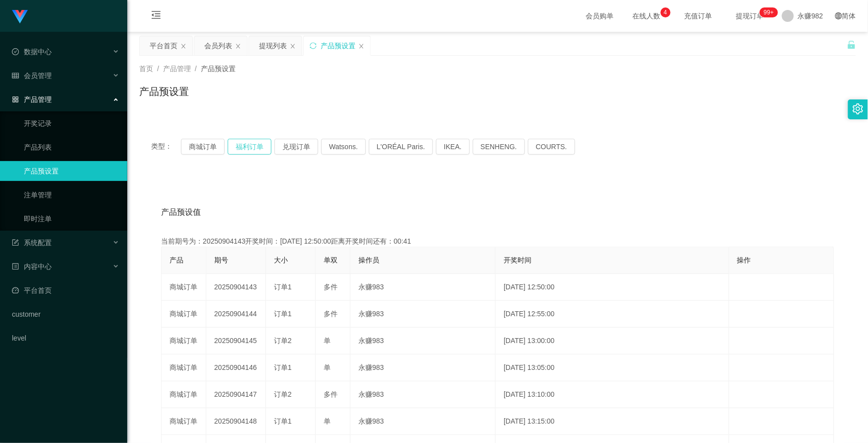 This screenshot has height=443, width=868. Describe the element at coordinates (453, 147) in the screenshot. I see `button: IKEA.` at that location.